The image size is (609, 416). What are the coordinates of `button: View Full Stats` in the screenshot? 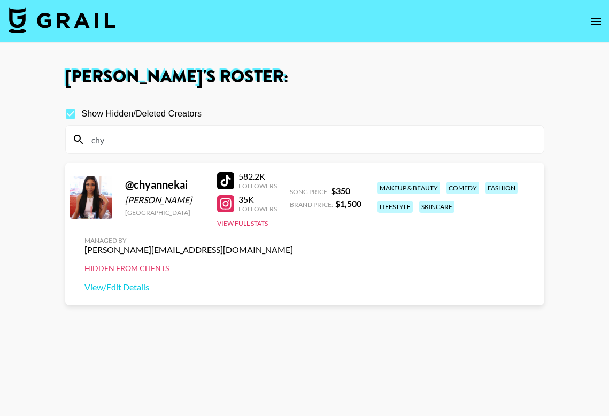 It's located at (242, 223).